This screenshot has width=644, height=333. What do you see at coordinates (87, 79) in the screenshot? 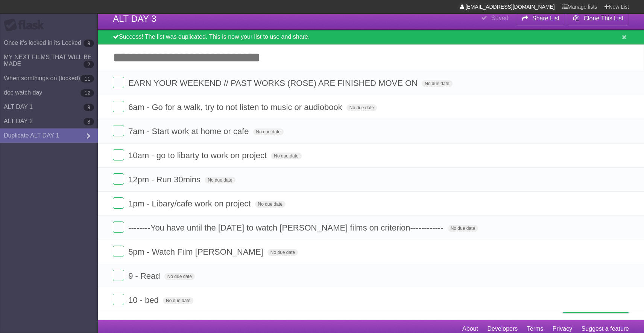
I see `b: 11` at bounding box center [87, 79].